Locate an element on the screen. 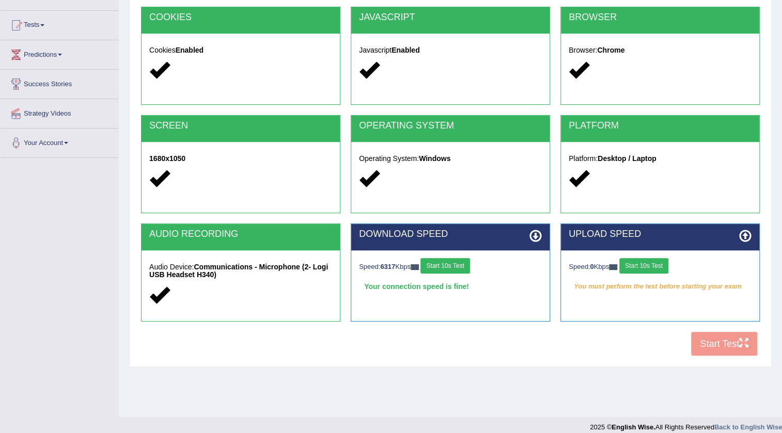 This screenshot has width=782, height=433. strong: Windows is located at coordinates (434, 159).